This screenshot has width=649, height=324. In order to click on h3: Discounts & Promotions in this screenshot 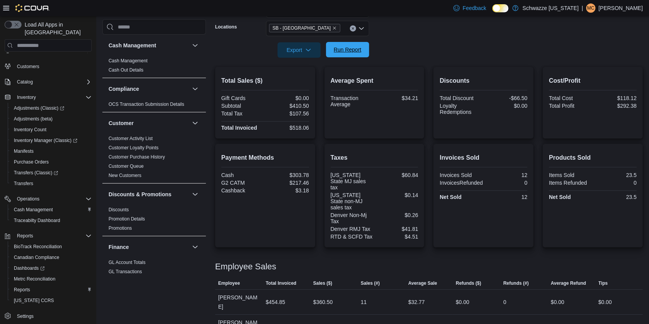, I will do `click(140, 194)`.